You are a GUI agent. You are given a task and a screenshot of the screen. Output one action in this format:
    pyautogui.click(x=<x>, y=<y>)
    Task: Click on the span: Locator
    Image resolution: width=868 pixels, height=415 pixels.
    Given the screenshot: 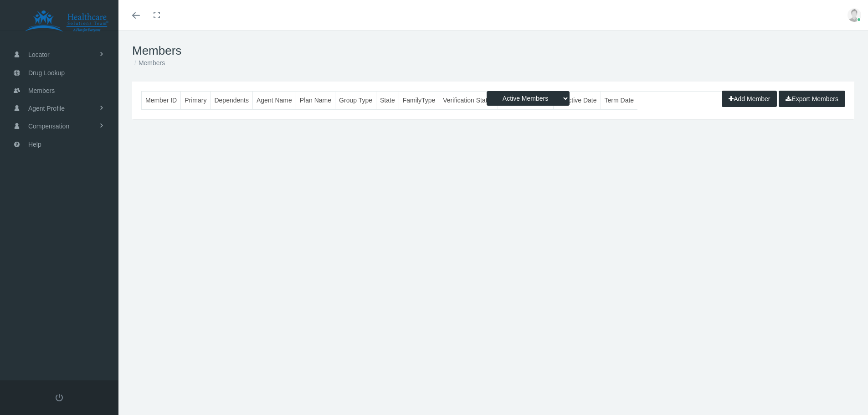 What is the action you would take?
    pyautogui.click(x=39, y=54)
    